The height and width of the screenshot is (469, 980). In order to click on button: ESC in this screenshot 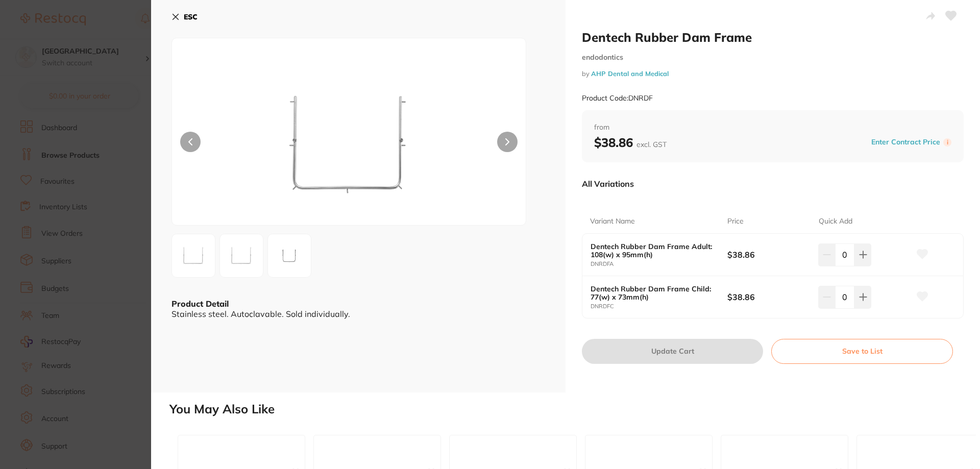, I will do `click(184, 17)`.